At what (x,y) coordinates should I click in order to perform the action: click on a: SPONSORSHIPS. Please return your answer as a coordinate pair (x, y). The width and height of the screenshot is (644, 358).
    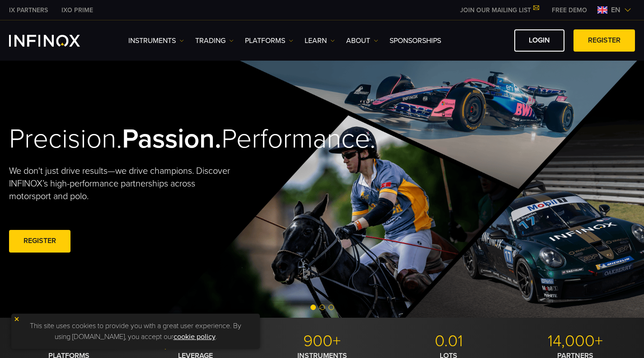
    Looking at the image, I should click on (415, 41).